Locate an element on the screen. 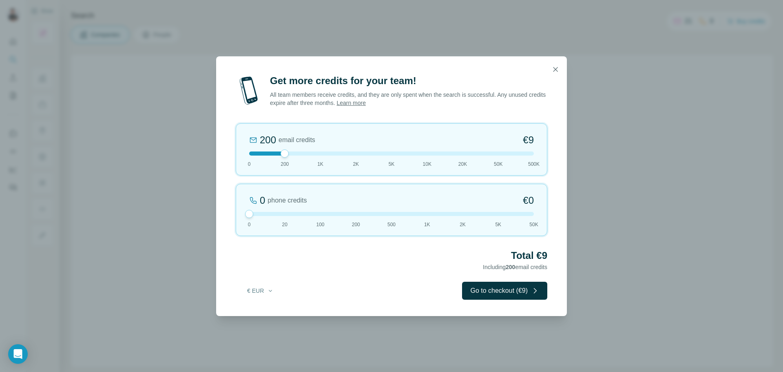 This screenshot has height=372, width=783. span: €0 is located at coordinates (528, 200).